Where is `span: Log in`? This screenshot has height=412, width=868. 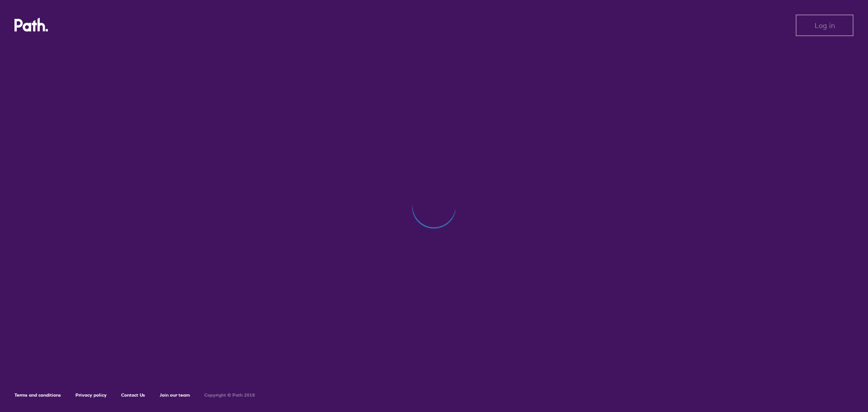
span: Log in is located at coordinates (825, 25).